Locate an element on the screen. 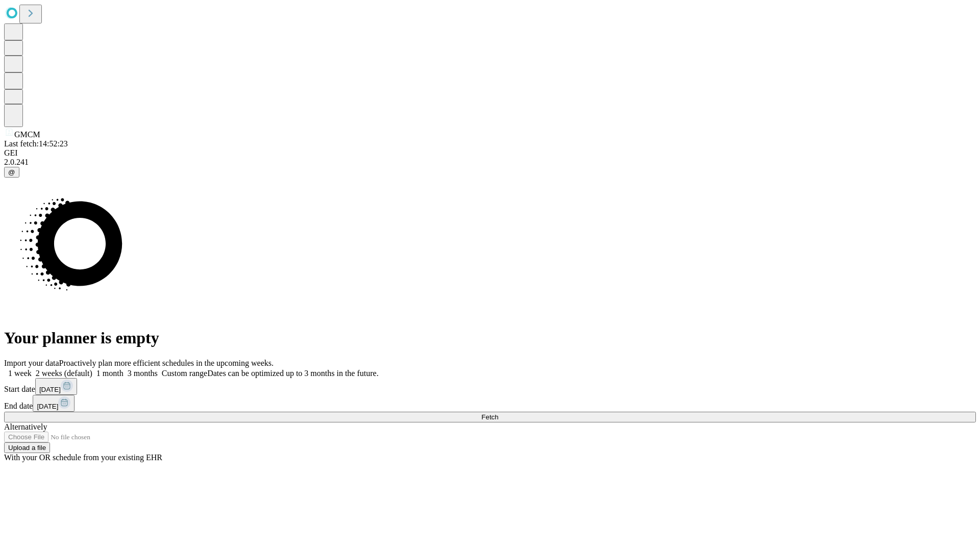 The image size is (980, 551). h1: Your planner is empty is located at coordinates (490, 338).